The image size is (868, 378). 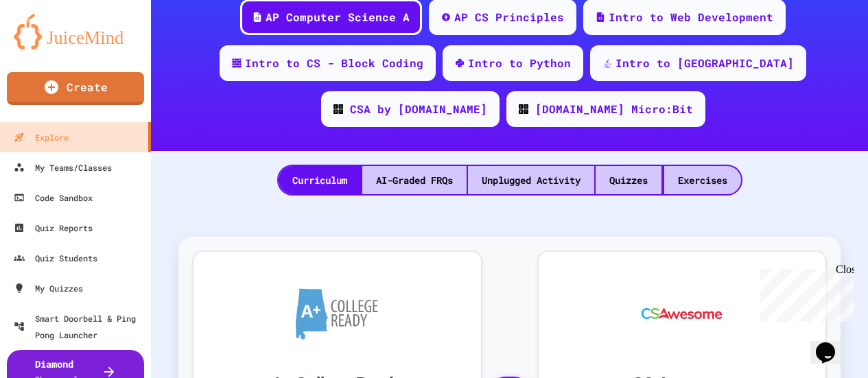 I want to click on div: Quizzes, so click(x=629, y=180).